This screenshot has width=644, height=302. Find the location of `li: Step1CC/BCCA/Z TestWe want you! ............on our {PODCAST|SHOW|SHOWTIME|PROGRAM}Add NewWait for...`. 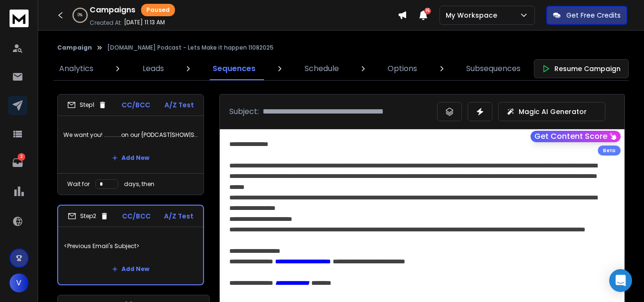

li: Step1CC/BCCA/Z TestWe want you! ............on our {PODCAST|SHOW|SHOWTIME|PROGRAM}Add NewWait for... is located at coordinates (131, 145).